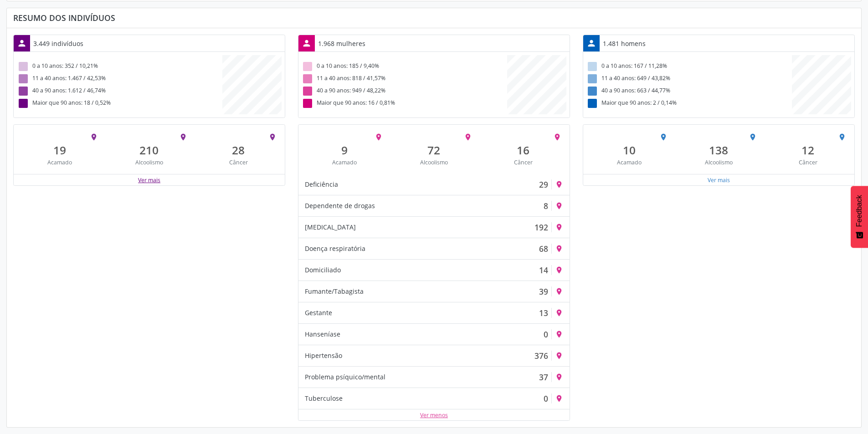  Describe the element at coordinates (58, 43) in the screenshot. I see `div: 3.449 indivíduos` at that location.